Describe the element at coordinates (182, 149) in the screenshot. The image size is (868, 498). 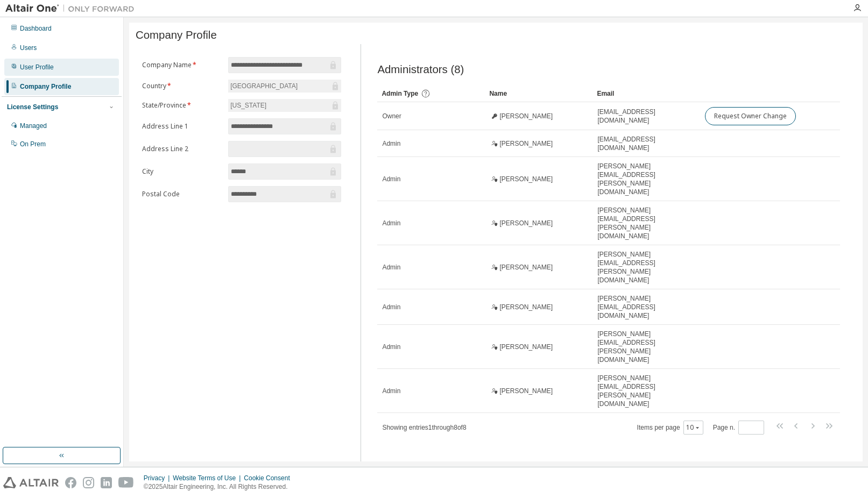
I see `label: Address Line 2` at that location.